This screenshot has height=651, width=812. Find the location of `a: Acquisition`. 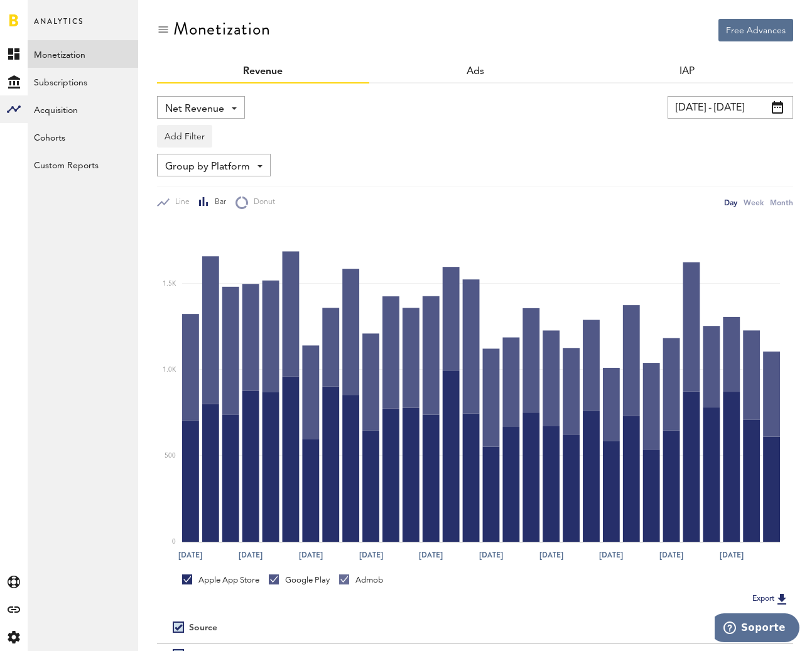

a: Acquisition is located at coordinates (83, 110).